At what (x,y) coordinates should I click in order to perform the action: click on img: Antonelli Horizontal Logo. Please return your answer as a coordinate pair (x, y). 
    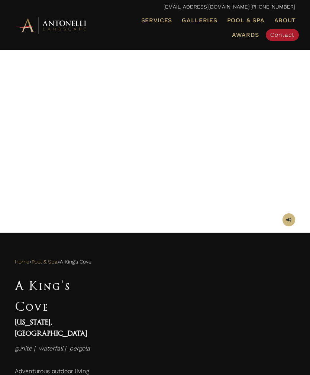
    Looking at the image, I should click on (52, 25).